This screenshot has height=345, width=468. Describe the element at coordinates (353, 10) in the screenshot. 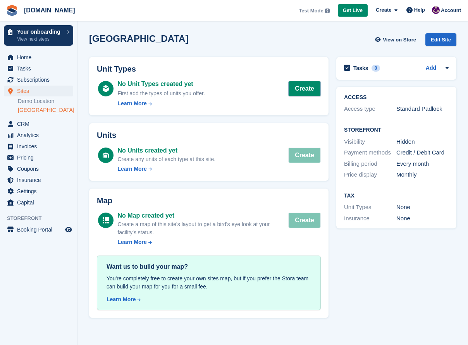

I see `a: Get Live` at that location.